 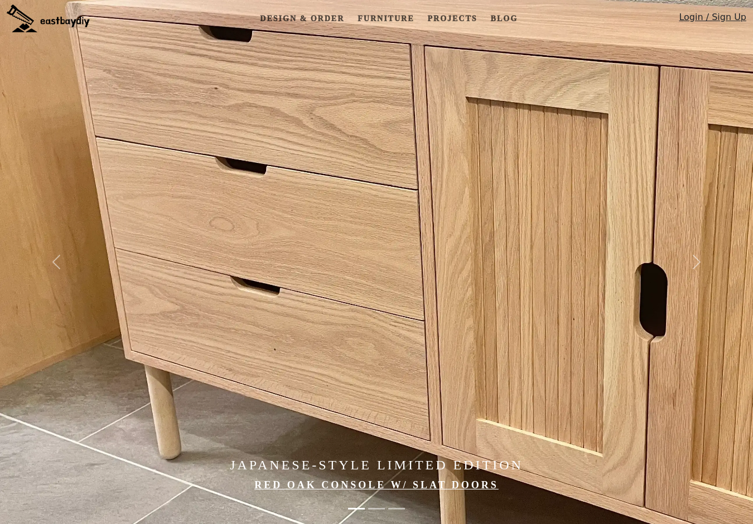 I want to click on a: Furniture, so click(x=385, y=18).